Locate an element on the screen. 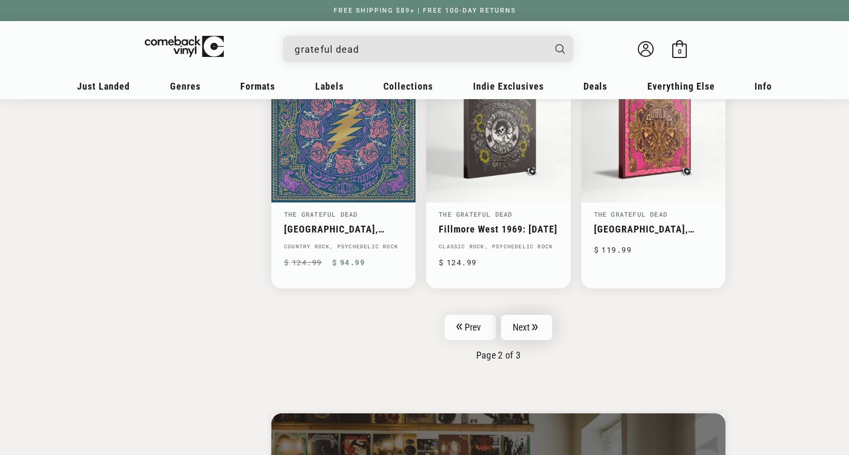 This screenshot has width=849, height=455. div: Search is located at coordinates (428, 49).